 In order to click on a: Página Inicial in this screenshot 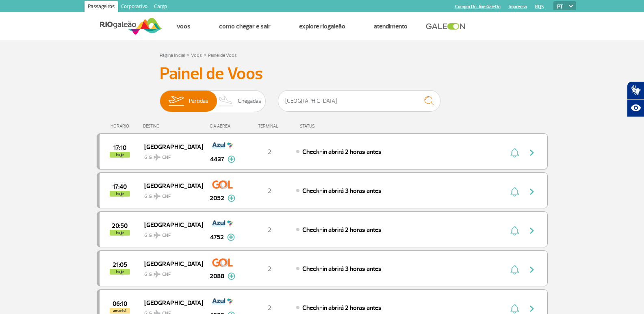, I will do `click(172, 55)`.